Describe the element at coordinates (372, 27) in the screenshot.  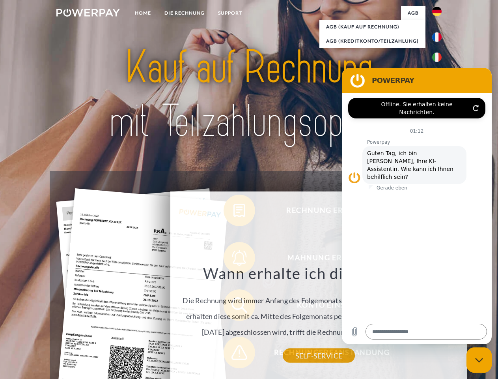
I see `a: AGB (Kauf auf Rechnung)` at that location.